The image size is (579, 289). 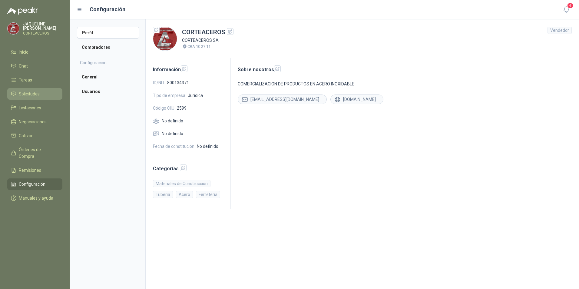 What do you see at coordinates (199, 47) in the screenshot?
I see `p: CRA 10 27 11` at bounding box center [199, 47].